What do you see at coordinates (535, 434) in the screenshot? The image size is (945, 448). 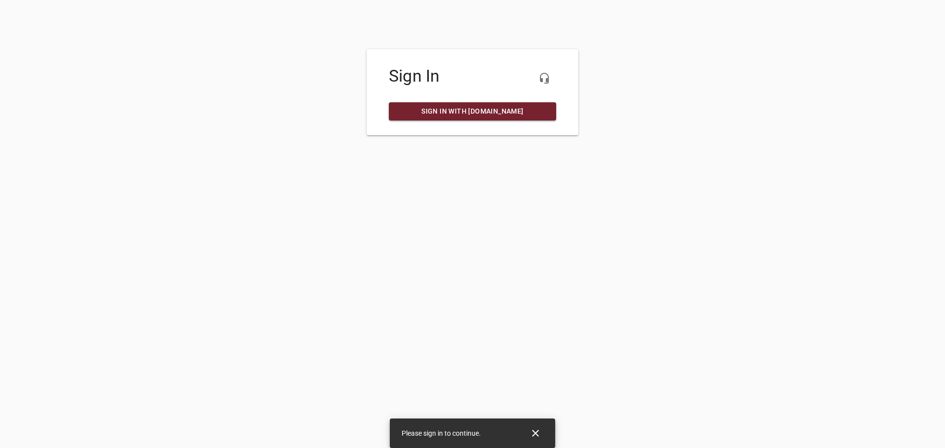 I see `button: Close` at bounding box center [535, 434].